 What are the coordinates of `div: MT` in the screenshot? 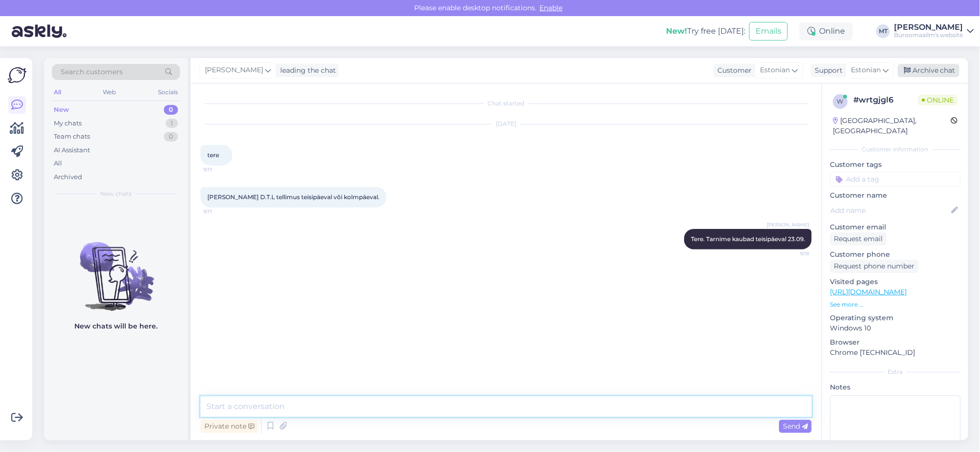 It's located at (883, 31).